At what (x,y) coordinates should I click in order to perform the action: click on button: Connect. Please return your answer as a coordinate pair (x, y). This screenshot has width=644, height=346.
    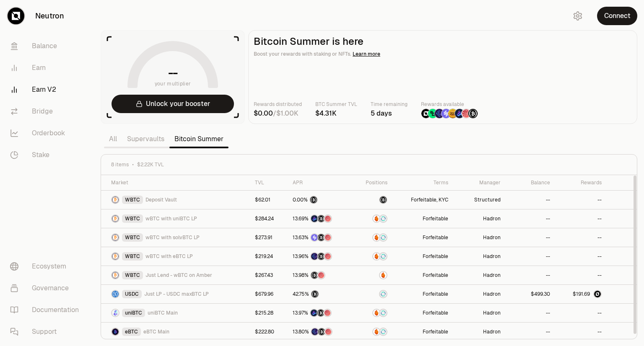
    Looking at the image, I should click on (617, 16).